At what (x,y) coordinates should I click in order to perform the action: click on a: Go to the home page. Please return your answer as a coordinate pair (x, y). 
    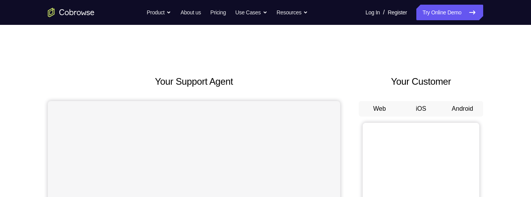
    Looking at the image, I should click on (71, 12).